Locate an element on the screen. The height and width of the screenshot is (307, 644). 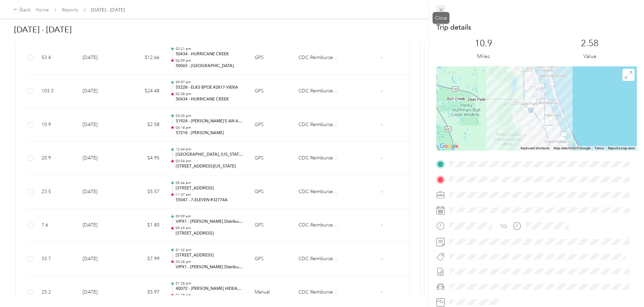
p: Trip details is located at coordinates (453, 27).